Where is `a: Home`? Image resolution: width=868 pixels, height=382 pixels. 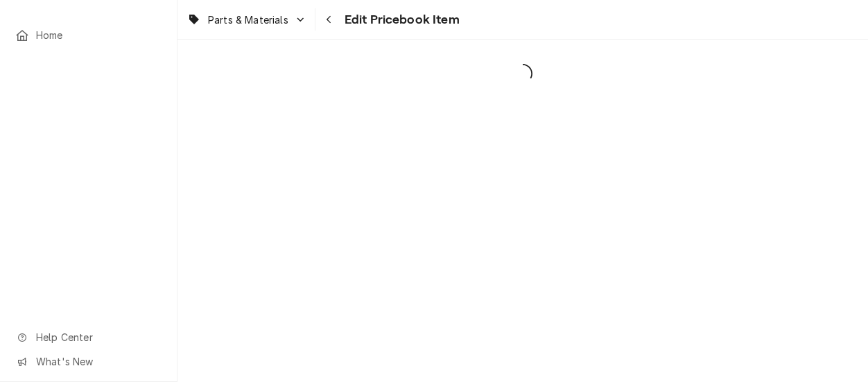 a: Home is located at coordinates (88, 35).